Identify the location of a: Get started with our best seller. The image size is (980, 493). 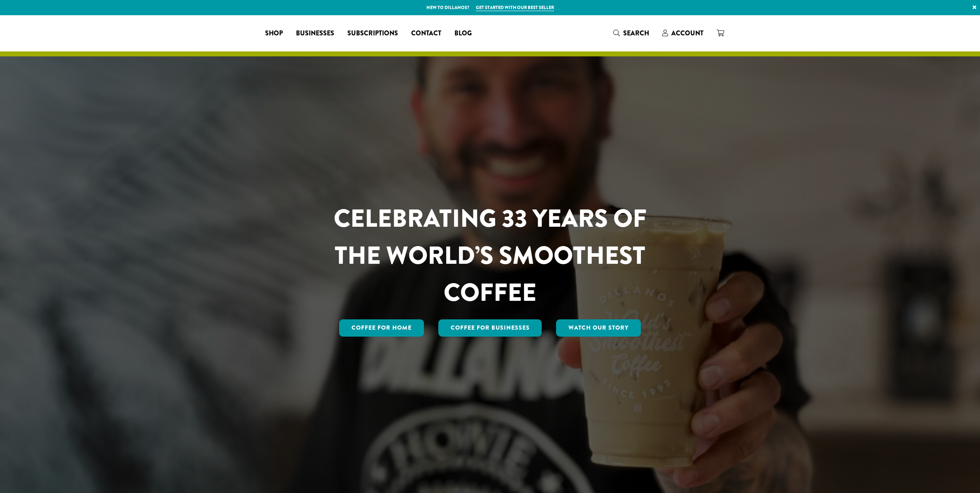
(515, 8).